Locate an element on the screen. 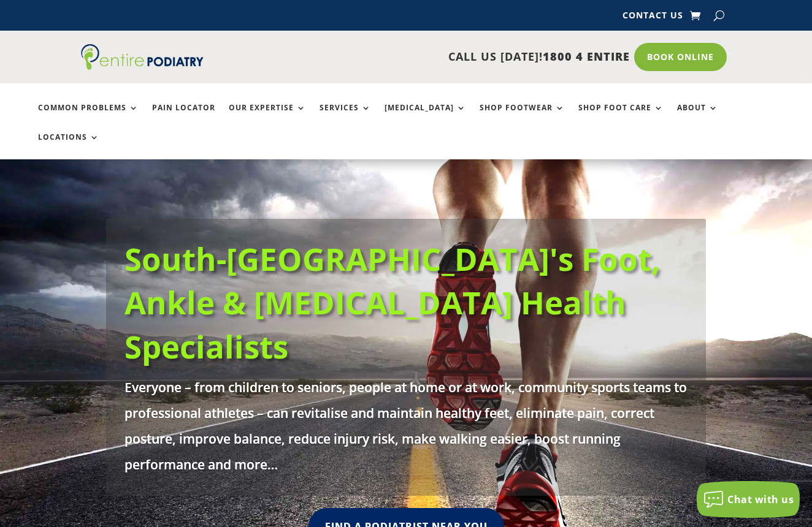 The height and width of the screenshot is (527, 812). a: Contact Us is located at coordinates (652, 18).